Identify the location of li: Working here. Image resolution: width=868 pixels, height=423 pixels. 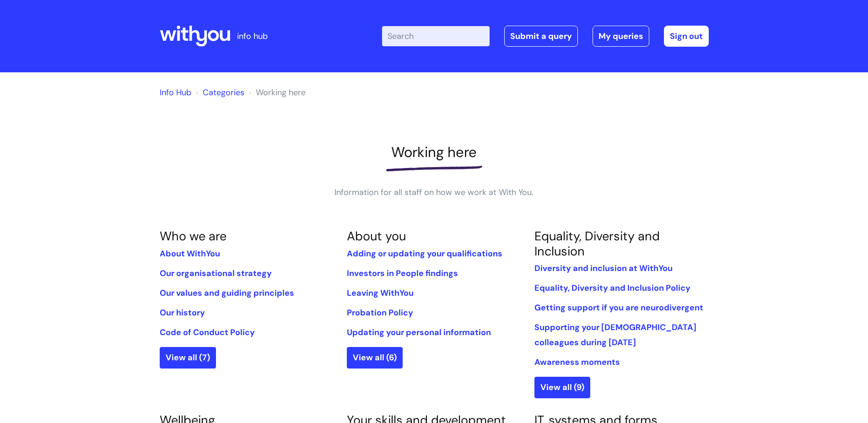
(276, 93).